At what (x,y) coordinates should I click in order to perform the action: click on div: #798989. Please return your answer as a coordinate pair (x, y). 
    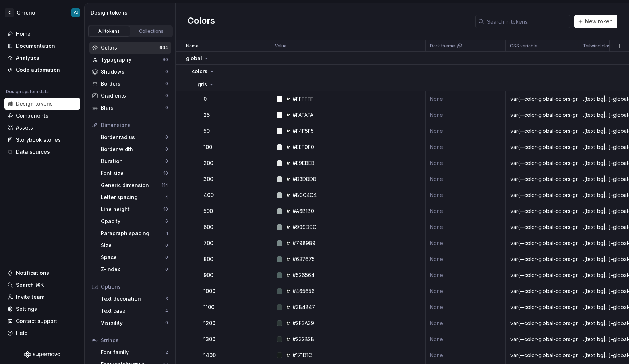
    Looking at the image, I should click on (304, 243).